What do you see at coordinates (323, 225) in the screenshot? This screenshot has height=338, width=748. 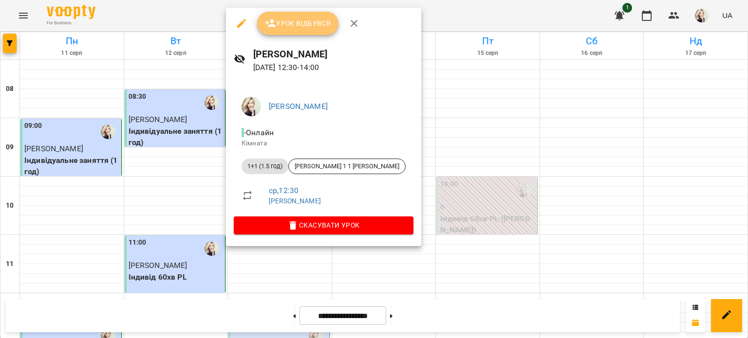 I see `button: Скасувати Урок` at bounding box center [323, 225].